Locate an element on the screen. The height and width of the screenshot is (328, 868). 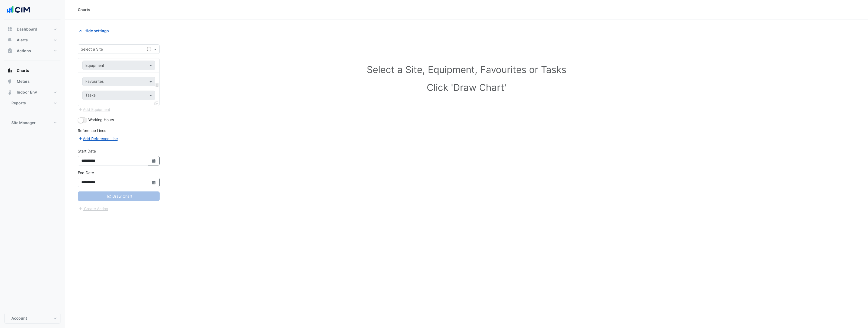
h1: Click 'Draw Chart' is located at coordinates (467, 87).